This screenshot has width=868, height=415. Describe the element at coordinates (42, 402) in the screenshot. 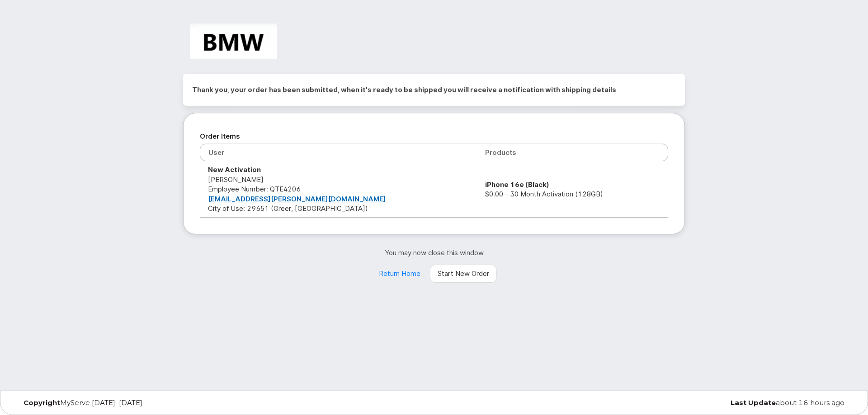

I see `strong: Copyright` at that location.